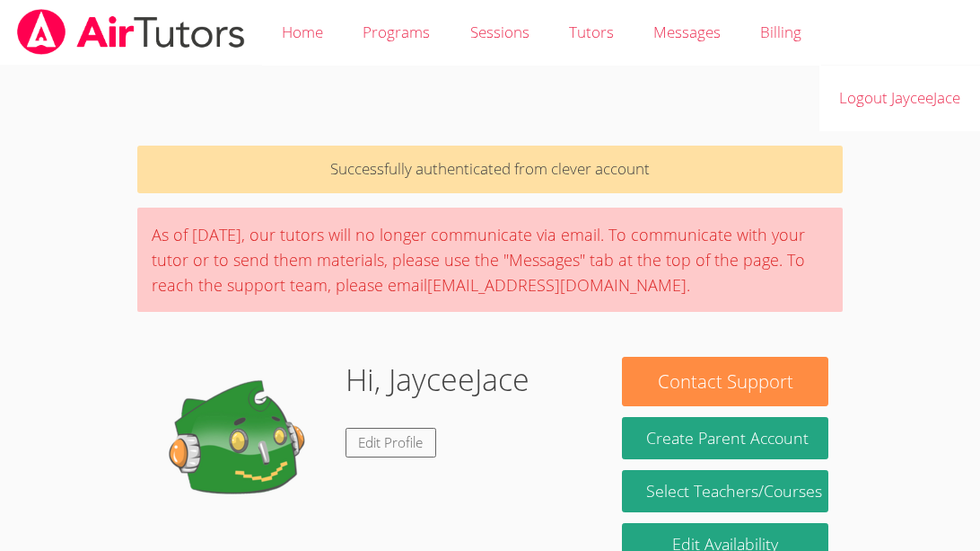 The image size is (980, 551). What do you see at coordinates (726, 381) in the screenshot?
I see `button: Contact Support` at bounding box center [726, 381].